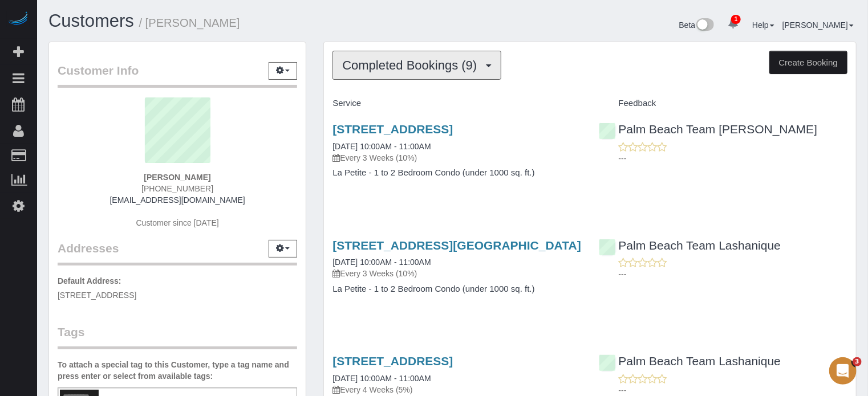  I want to click on legend: Customer Info, so click(178, 75).